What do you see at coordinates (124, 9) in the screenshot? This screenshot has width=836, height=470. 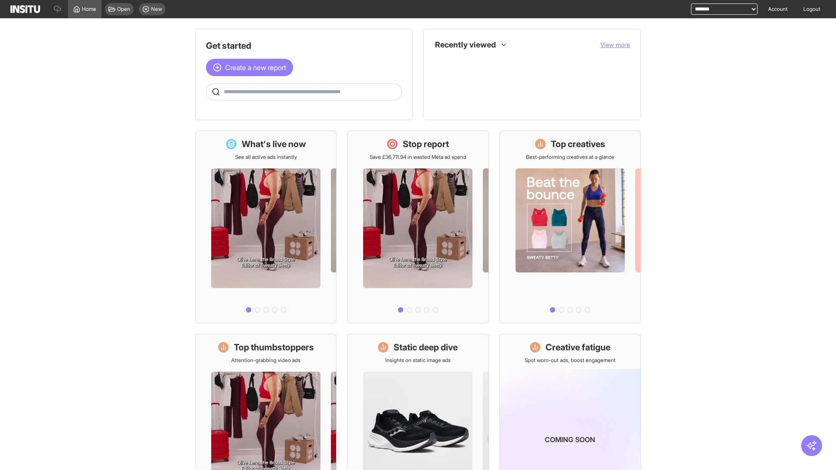 I see `span: Open` at bounding box center [124, 9].